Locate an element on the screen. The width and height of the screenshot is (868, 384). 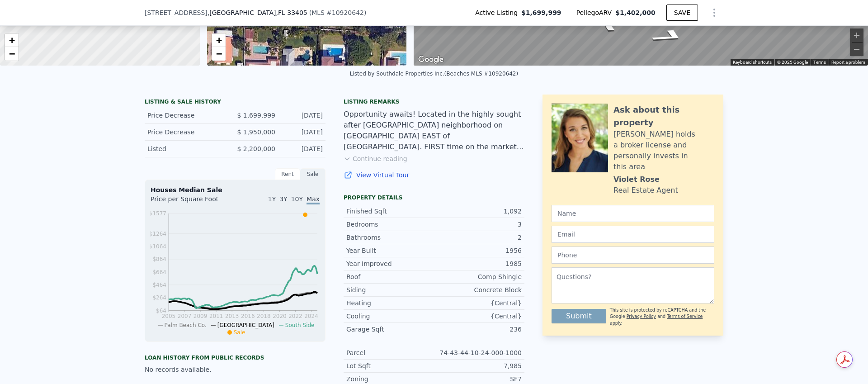
tspan: 2018 is located at coordinates (264, 316).